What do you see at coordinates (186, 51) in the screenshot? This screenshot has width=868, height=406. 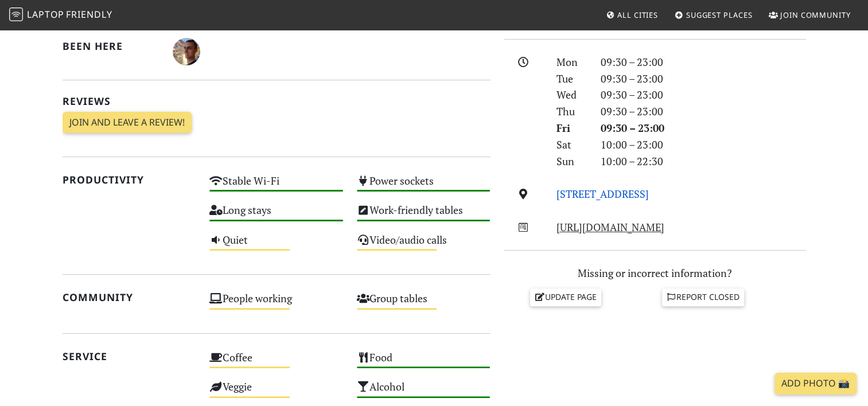 I see `span: Francesco Toffoli` at bounding box center [186, 51].